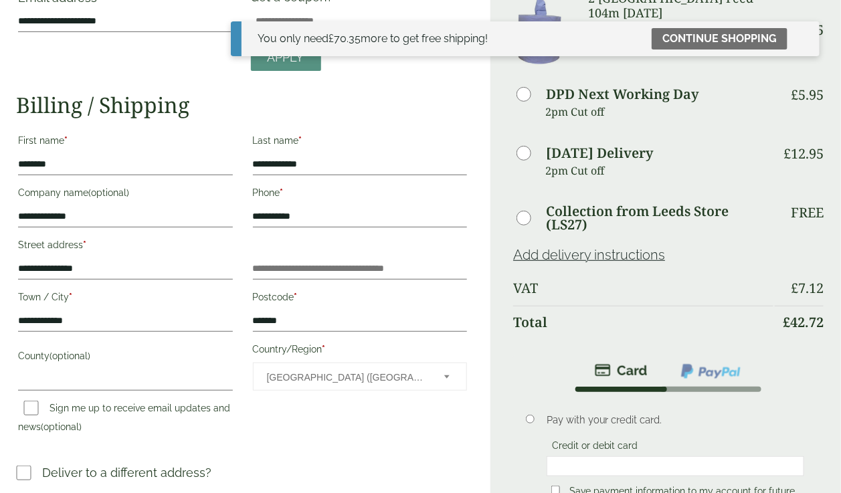  What do you see at coordinates (125, 195) in the screenshot?
I see `label: Company name` at bounding box center [125, 195].